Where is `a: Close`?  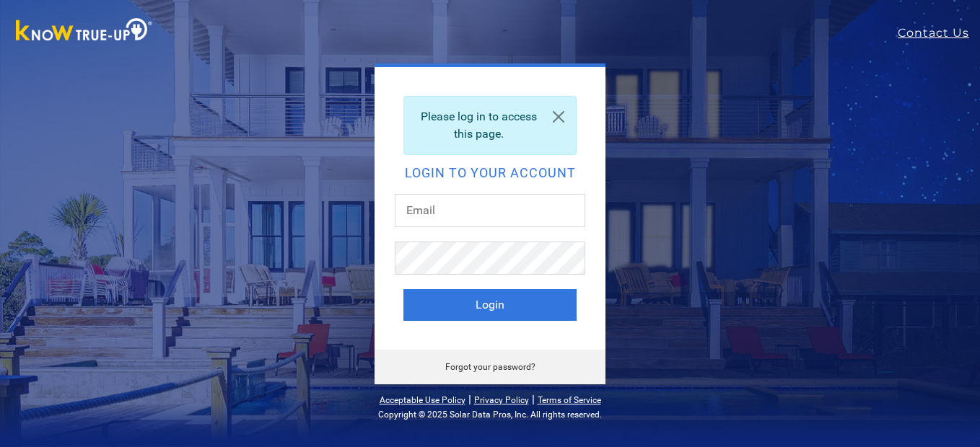 a: Close is located at coordinates (558, 117).